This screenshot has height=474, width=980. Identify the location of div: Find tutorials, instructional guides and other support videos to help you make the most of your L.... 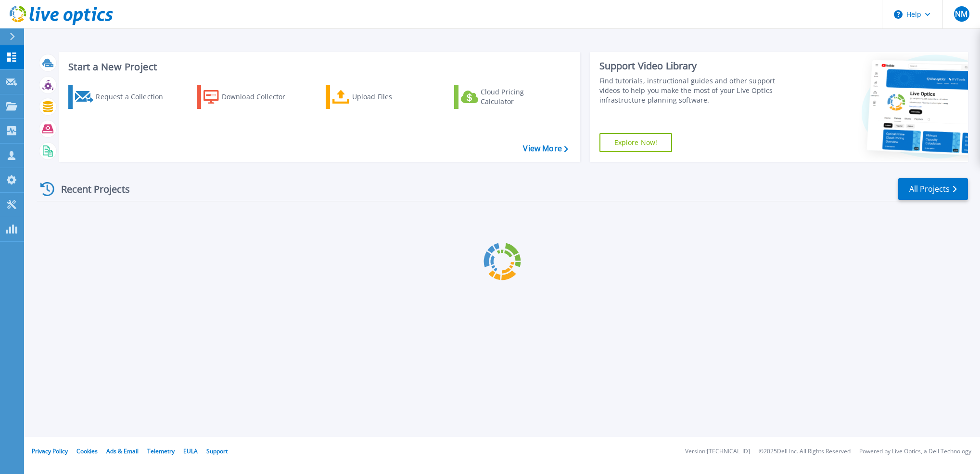
(696, 90).